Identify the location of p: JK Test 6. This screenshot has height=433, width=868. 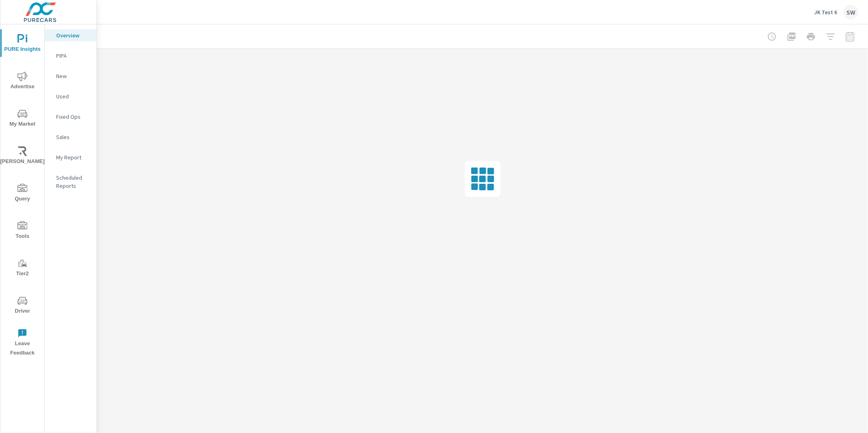
(825, 12).